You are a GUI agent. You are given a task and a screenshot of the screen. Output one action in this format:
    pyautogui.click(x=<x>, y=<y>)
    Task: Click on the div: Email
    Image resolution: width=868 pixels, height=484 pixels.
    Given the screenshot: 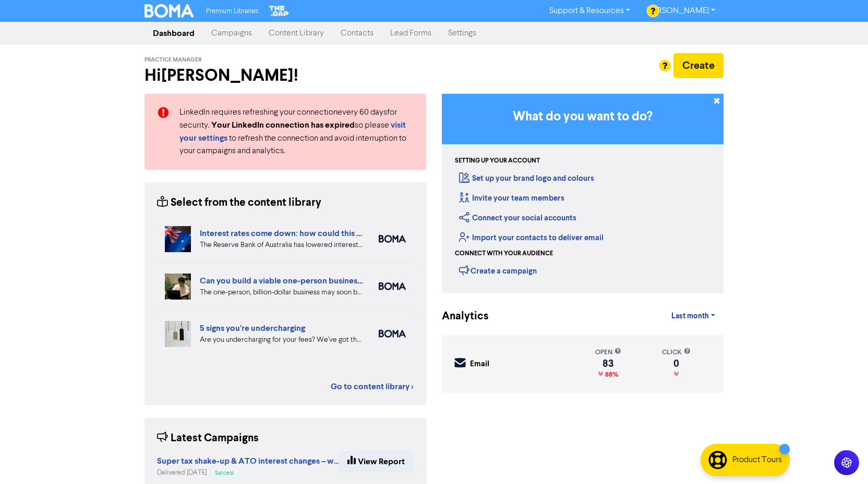 What is the action you would take?
    pyautogui.click(x=479, y=364)
    